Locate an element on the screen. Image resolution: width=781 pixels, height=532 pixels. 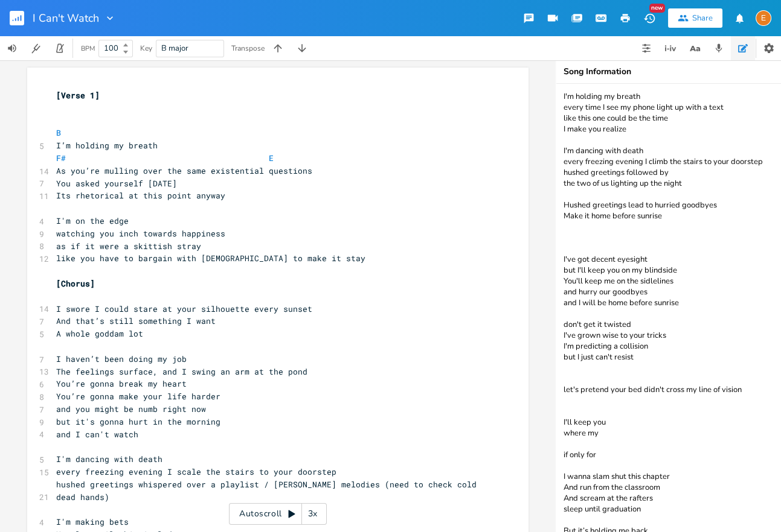
span: F# is located at coordinates (61, 158).